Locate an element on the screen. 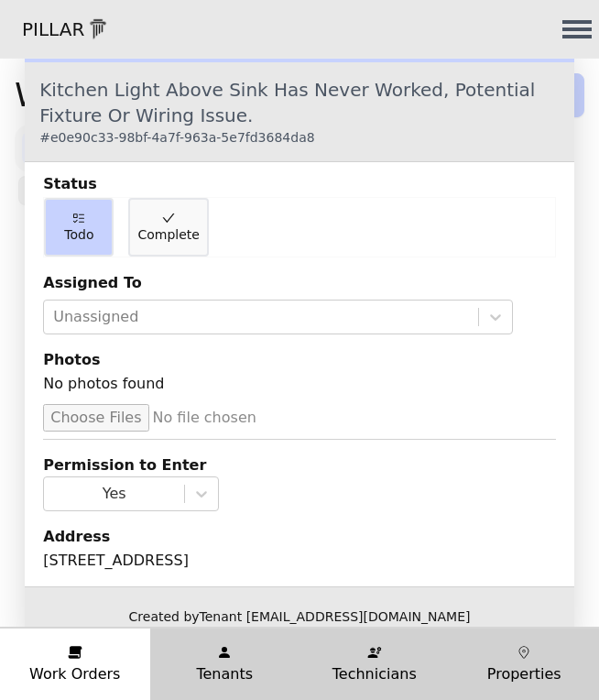  span: Complete is located at coordinates (168, 235).